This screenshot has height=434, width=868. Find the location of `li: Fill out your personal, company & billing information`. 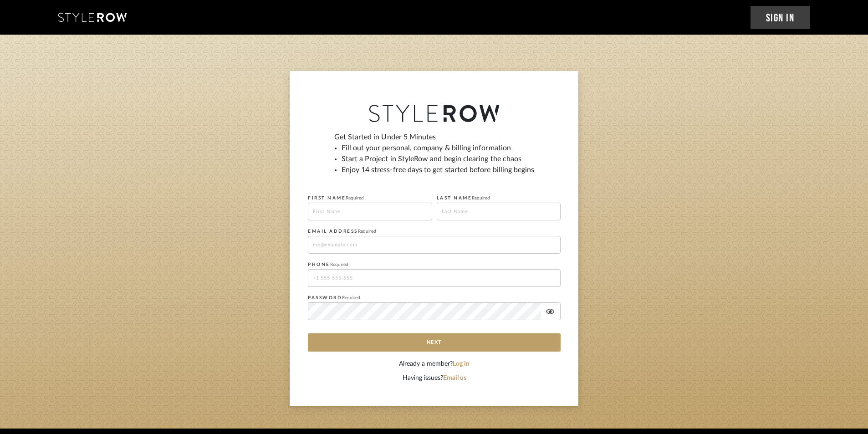

li: Fill out your personal, company & billing information is located at coordinates (438, 148).